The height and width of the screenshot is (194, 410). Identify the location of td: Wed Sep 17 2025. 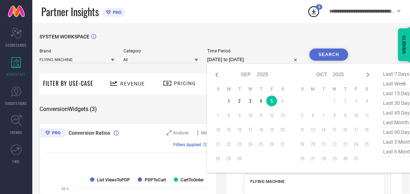
(250, 129).